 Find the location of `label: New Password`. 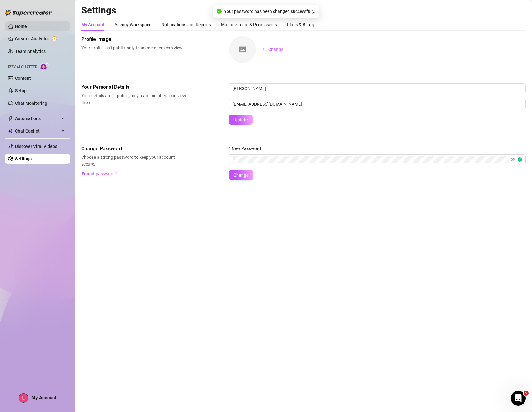

label: New Password is located at coordinates (246, 149).